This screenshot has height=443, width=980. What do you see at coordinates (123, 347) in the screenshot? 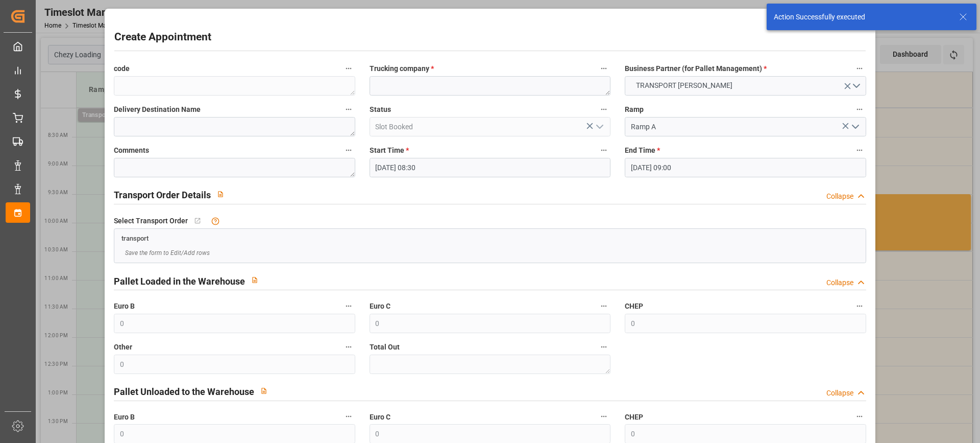
I see `span: Other` at bounding box center [123, 347].